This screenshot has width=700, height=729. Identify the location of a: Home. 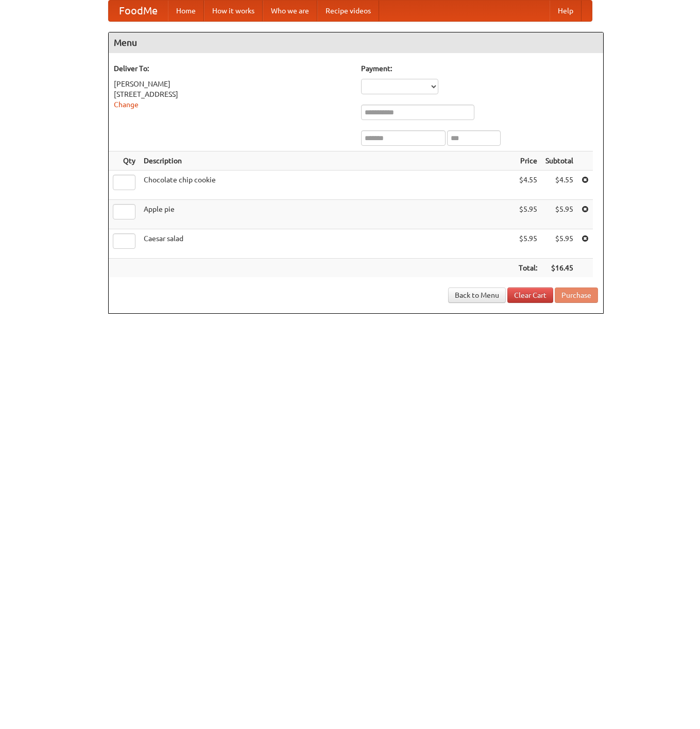
(186, 11).